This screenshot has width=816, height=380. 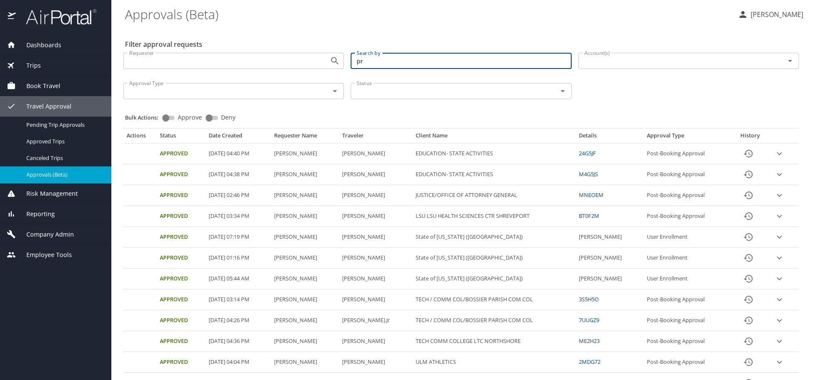 What do you see at coordinates (140, 137) in the screenshot?
I see `th: Actions` at bounding box center [140, 137].